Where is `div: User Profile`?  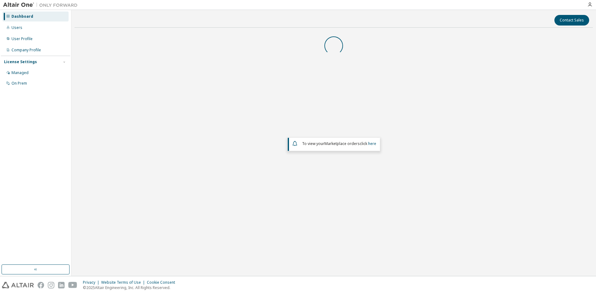 div: User Profile is located at coordinates (22, 39).